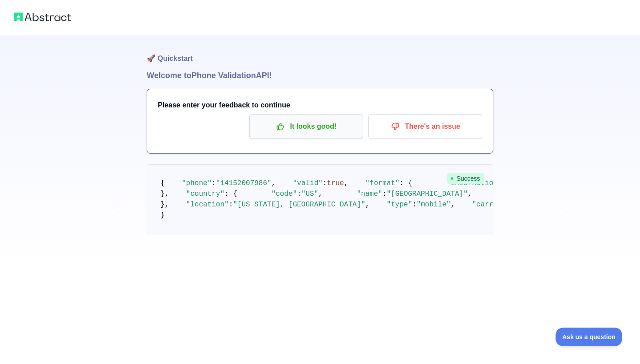 The height and width of the screenshot is (364, 640). I want to click on span: "country", so click(205, 194).